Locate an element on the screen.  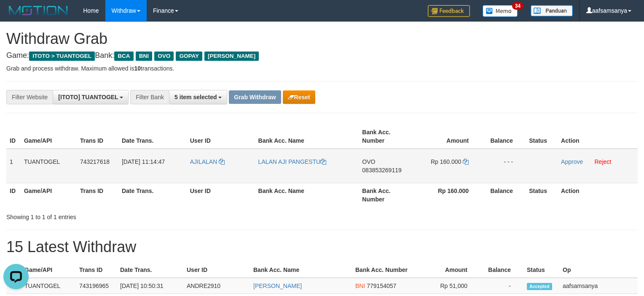
span: Rp 160.000 is located at coordinates (446, 161).